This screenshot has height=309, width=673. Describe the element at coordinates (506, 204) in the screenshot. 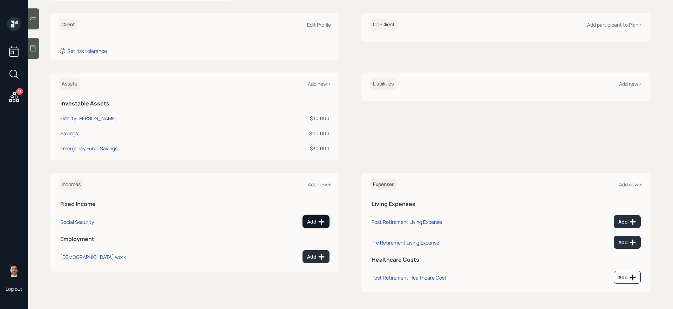

I see `h5: Living Expenses` at that location.